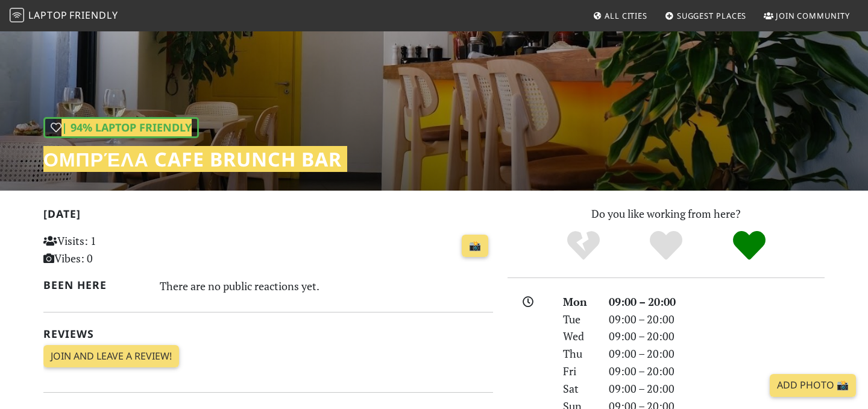 The image size is (868, 409). What do you see at coordinates (64, 16) in the screenshot?
I see `a: LaptopFriendly LaptopFriendly` at bounding box center [64, 16].